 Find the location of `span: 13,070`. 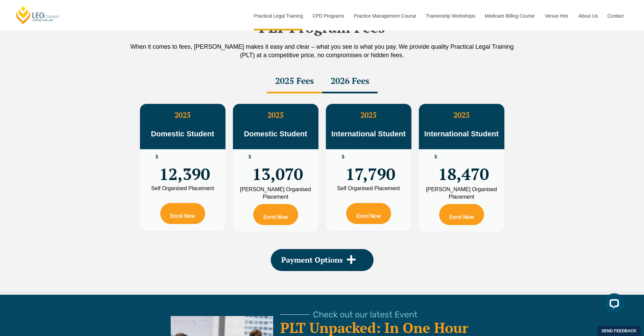

span: 13,070 is located at coordinates (277, 168).